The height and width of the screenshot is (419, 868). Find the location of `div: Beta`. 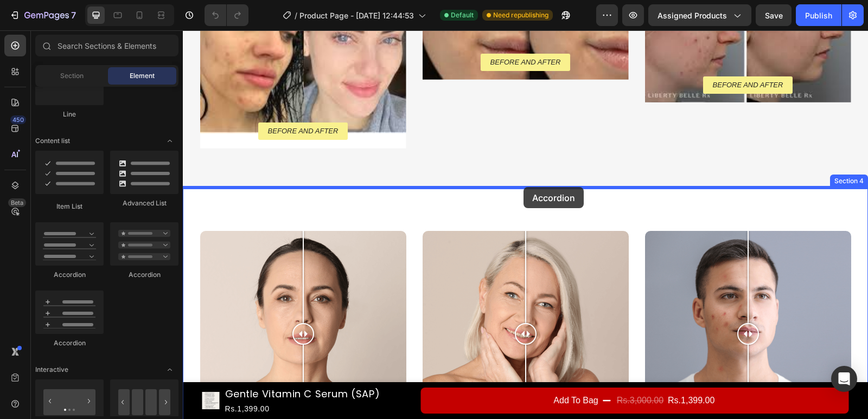

div: Beta is located at coordinates (17, 203).